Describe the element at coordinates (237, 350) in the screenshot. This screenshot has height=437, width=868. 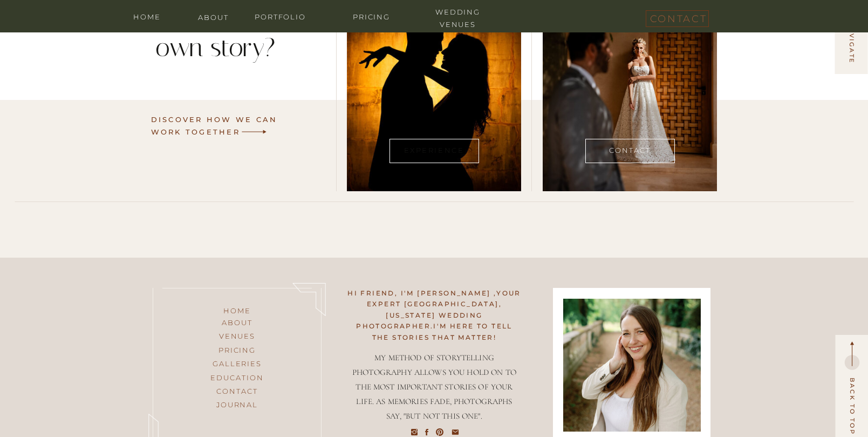
I see `h3: pricing` at that location.